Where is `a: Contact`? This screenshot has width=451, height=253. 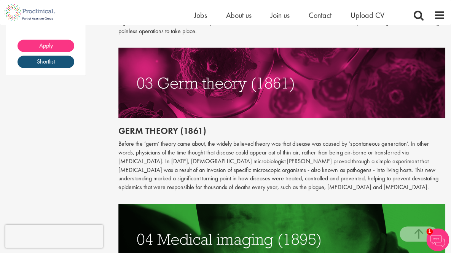
a: Contact is located at coordinates (320, 15).